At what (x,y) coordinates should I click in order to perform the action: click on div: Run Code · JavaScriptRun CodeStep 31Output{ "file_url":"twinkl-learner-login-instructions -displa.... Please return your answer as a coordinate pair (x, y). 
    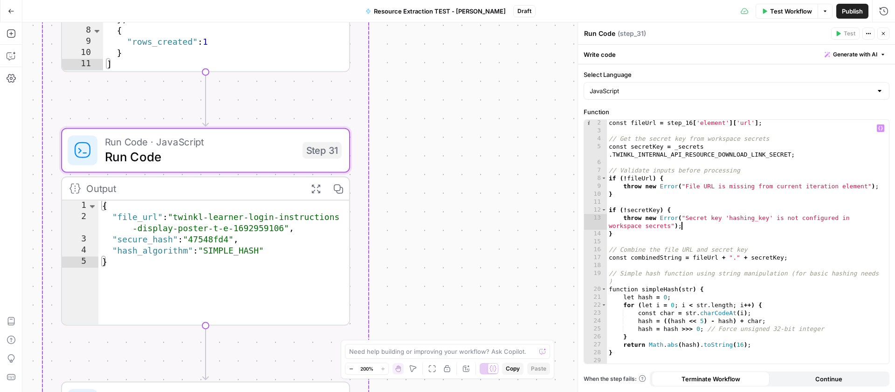
    Looking at the image, I should click on (206, 226).